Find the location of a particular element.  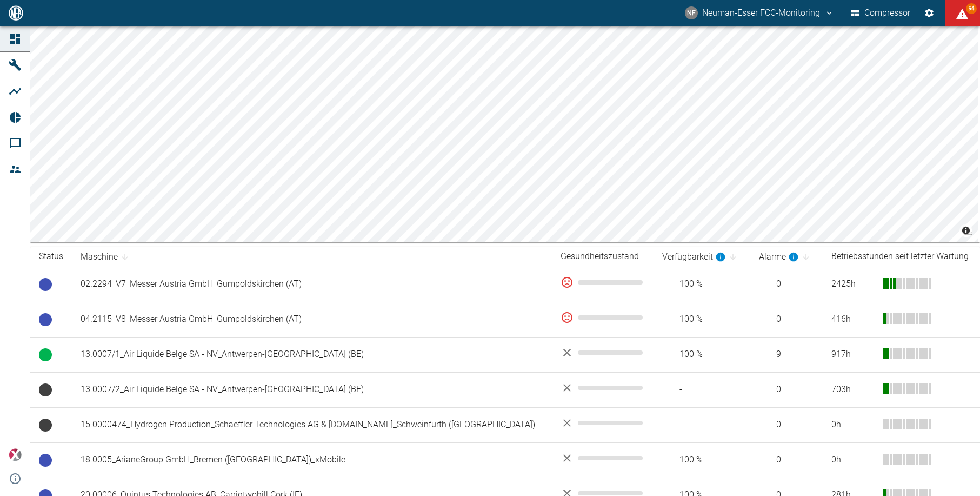

th: Gesundheitszustand is located at coordinates (602, 256).